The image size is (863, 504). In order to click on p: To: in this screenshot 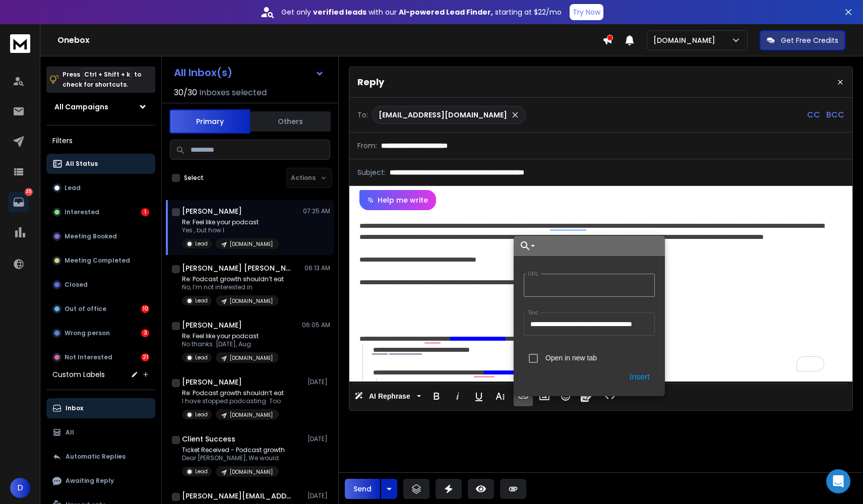, I will do `click(362, 115)`.